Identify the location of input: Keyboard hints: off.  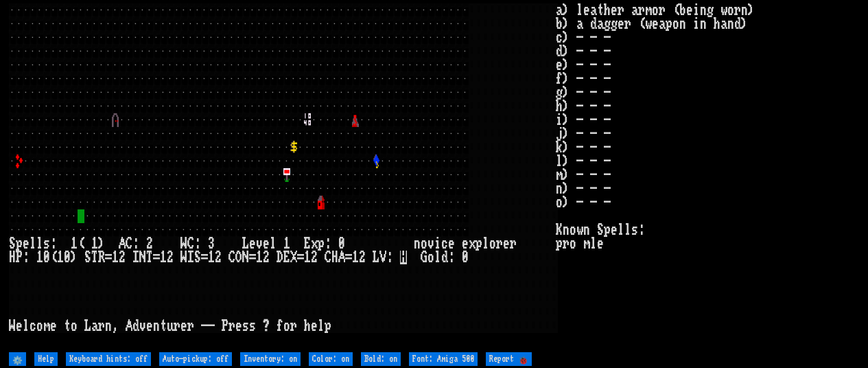
(109, 359).